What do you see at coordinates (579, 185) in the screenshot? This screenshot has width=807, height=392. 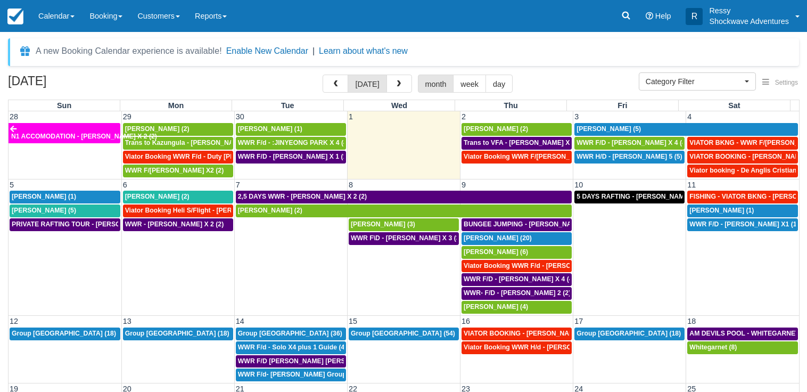 I see `span: 10` at bounding box center [579, 185].